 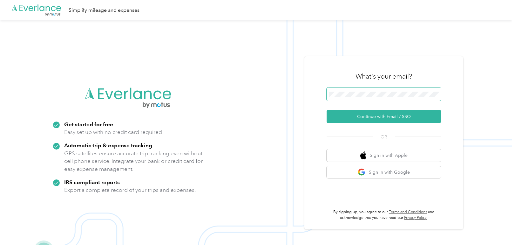 I want to click on strong: Automatic trip & expense tracking, so click(x=108, y=145).